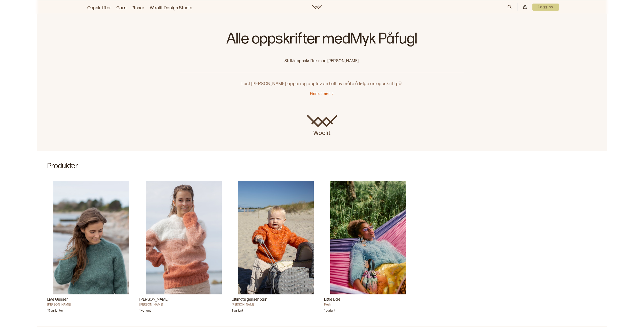  Describe the element at coordinates (322, 121) in the screenshot. I see `img: Woolit` at that location.